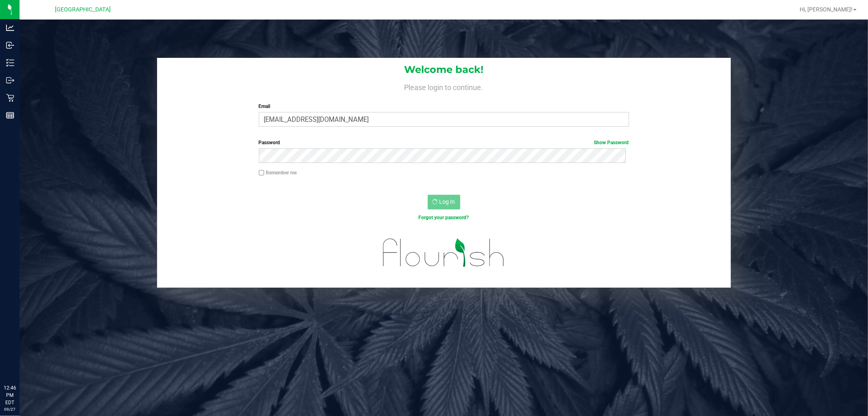 The height and width of the screenshot is (416, 868). I want to click on inline-svg: Analytics, so click(10, 28).